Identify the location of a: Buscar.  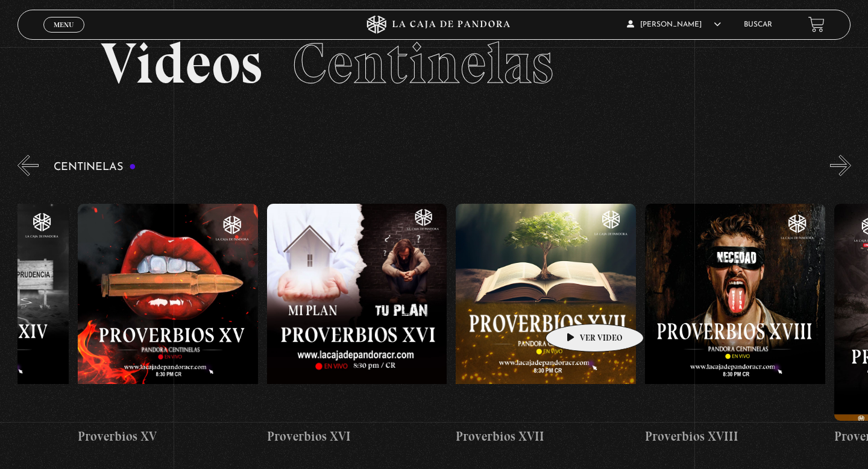
(758, 25).